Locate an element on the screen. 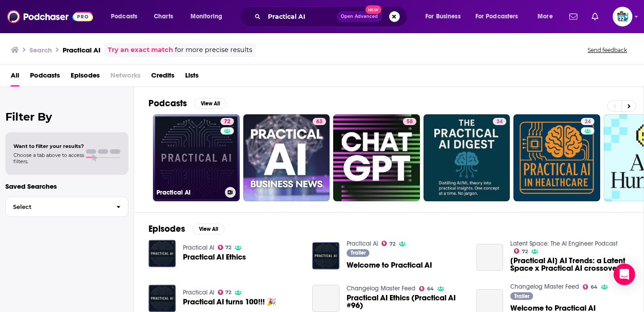 This screenshot has height=312, width=644. span: Practical AI turns 100!!! 🎉 is located at coordinates (229, 301).